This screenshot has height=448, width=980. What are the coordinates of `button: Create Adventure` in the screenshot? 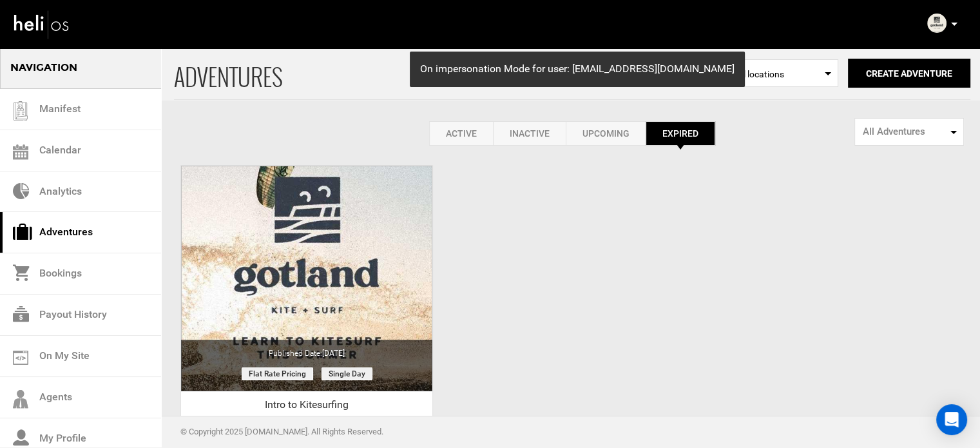 It's located at (909, 73).